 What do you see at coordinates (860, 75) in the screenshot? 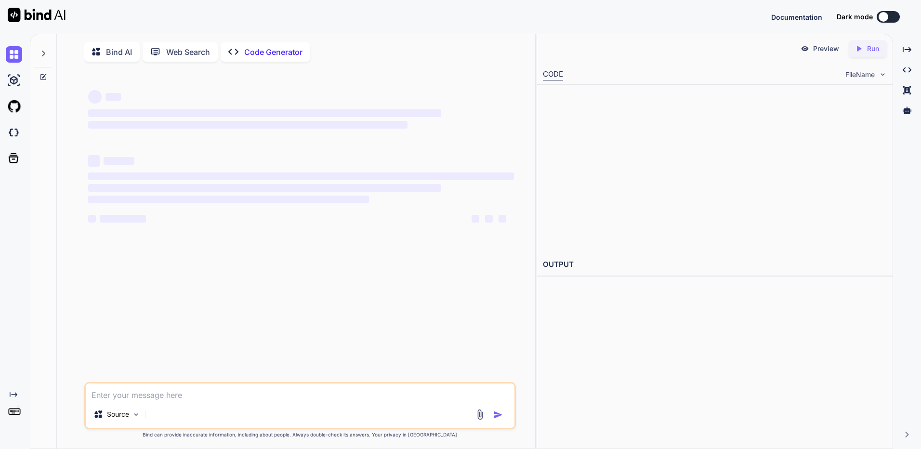
I see `span: FileName` at bounding box center [860, 75].